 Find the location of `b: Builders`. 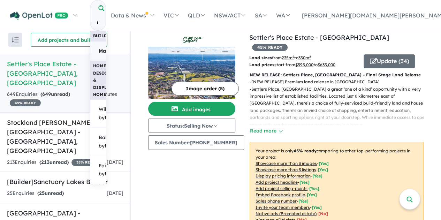

b: Builders is located at coordinates (104, 36).